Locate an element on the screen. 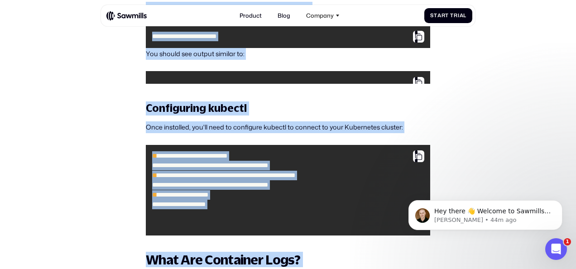 This screenshot has width=576, height=269. h3: Configuring kubectl is located at coordinates (288, 108).